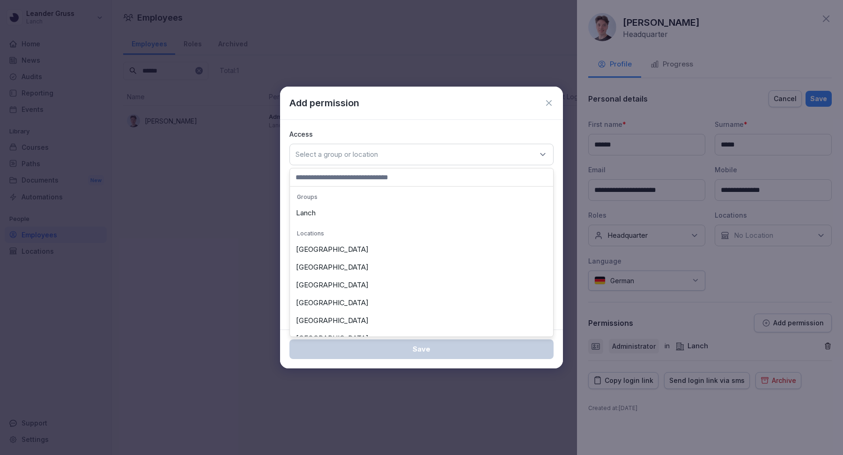  Describe the element at coordinates (337, 154) in the screenshot. I see `p: Select a group or location` at that location.